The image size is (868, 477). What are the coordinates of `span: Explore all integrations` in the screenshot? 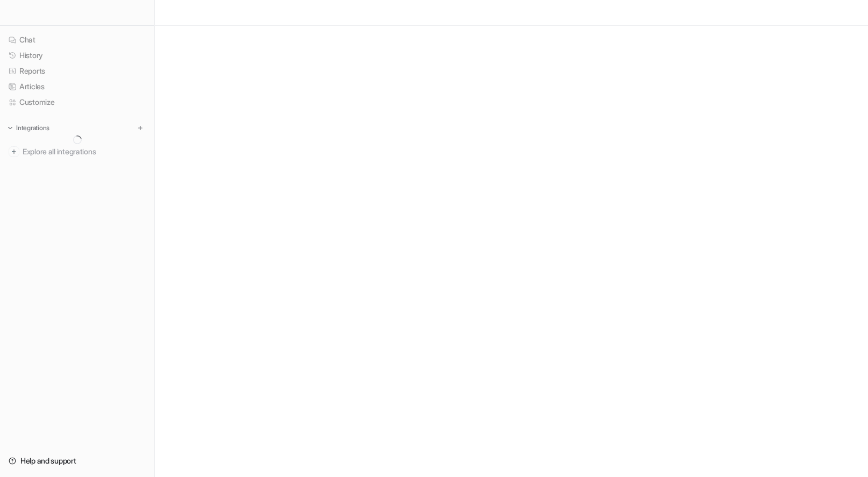 It's located at (84, 152).